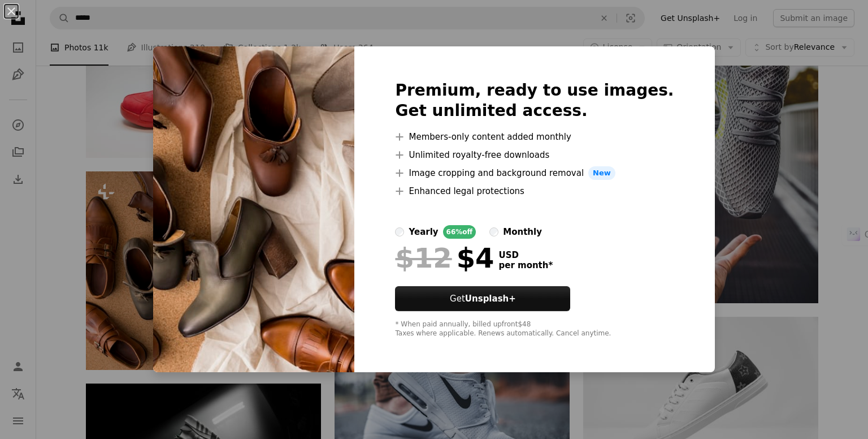  Describe the element at coordinates (602, 173) in the screenshot. I see `span: New` at that location.